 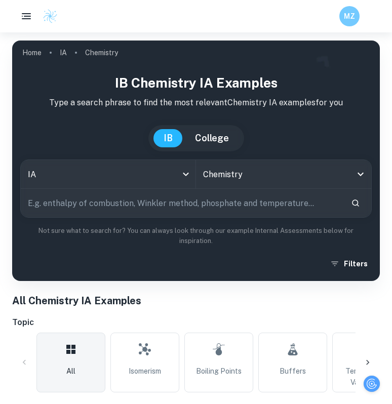 I want to click on div: IA, so click(x=108, y=174).